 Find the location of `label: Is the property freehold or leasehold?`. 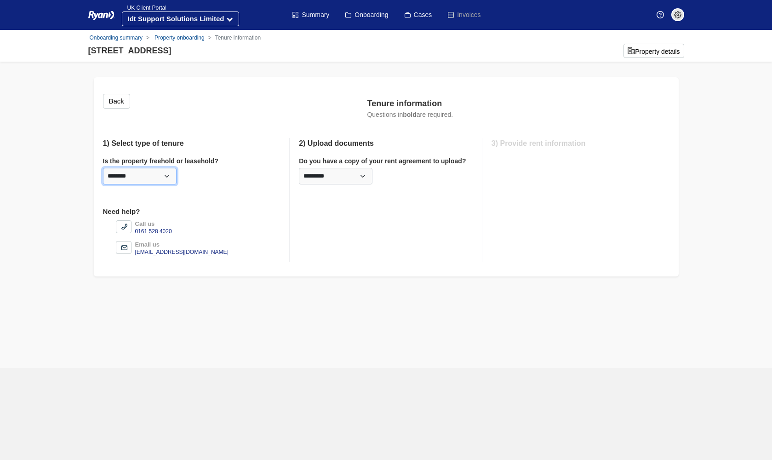

label: Is the property freehold or leasehold? is located at coordinates (160, 161).